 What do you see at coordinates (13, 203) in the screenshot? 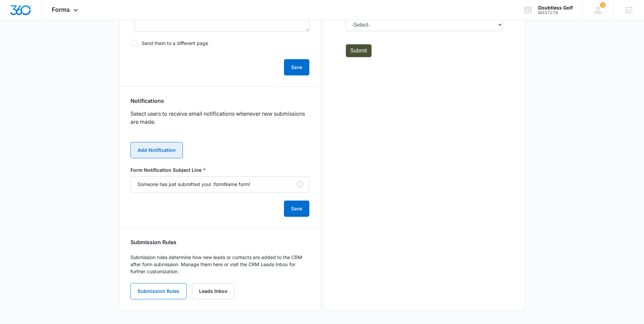
I see `span: Submit` at bounding box center [13, 203].